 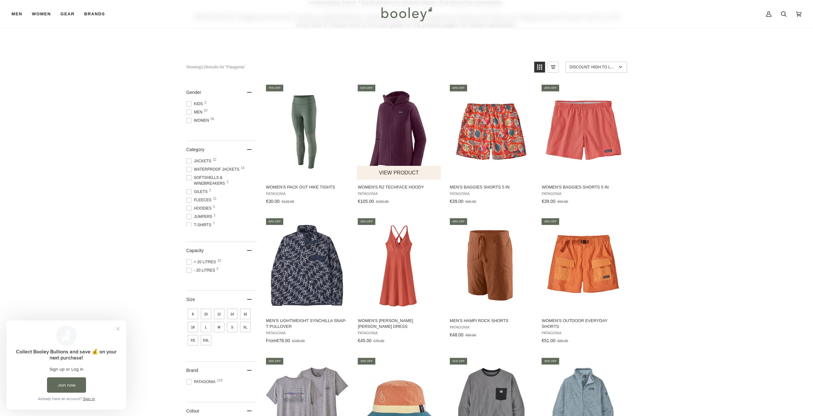 I want to click on span: €105.00, so click(x=366, y=201).